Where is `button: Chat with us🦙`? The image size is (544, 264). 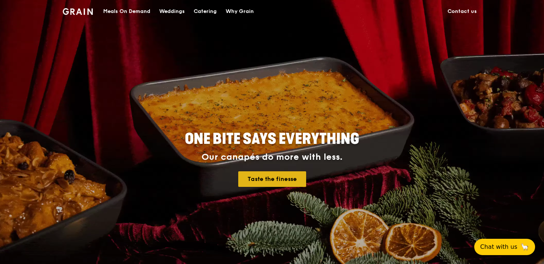 button: Chat with us🦙 is located at coordinates (505, 247).